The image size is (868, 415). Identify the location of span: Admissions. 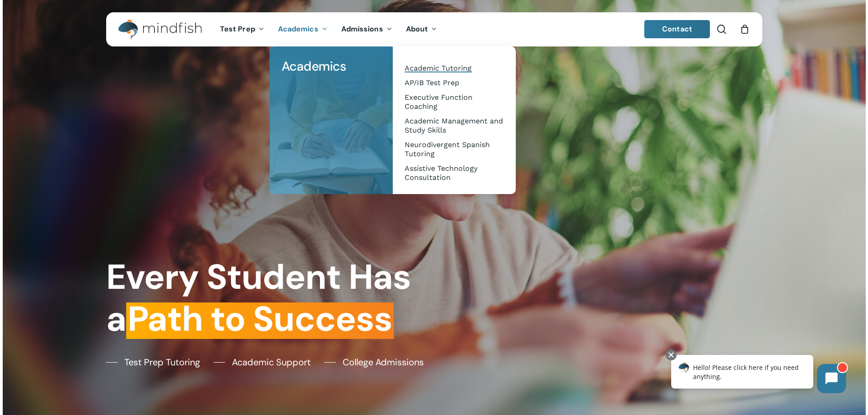
(362, 29).